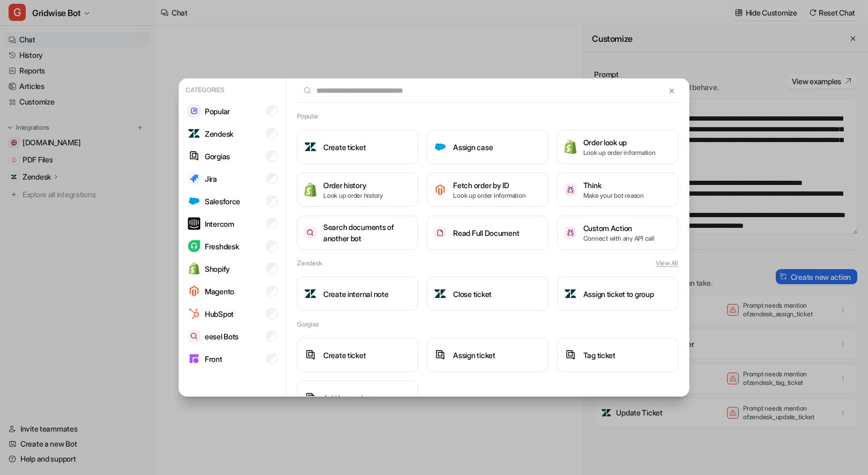 The image size is (868, 475). What do you see at coordinates (485, 233) in the screenshot?
I see `h3: Read Full Document` at bounding box center [485, 233].